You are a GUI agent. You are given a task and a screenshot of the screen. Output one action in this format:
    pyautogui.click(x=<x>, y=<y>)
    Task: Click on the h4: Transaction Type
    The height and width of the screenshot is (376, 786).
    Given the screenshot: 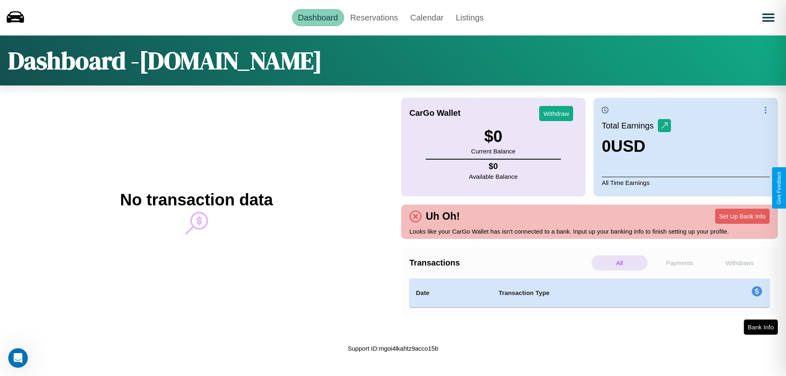 What is the action you would take?
    pyautogui.click(x=591, y=293)
    